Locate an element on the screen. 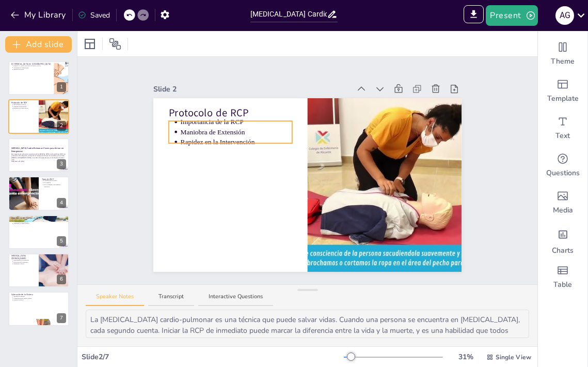  span: Export to PowerPoint is located at coordinates (474, 15).